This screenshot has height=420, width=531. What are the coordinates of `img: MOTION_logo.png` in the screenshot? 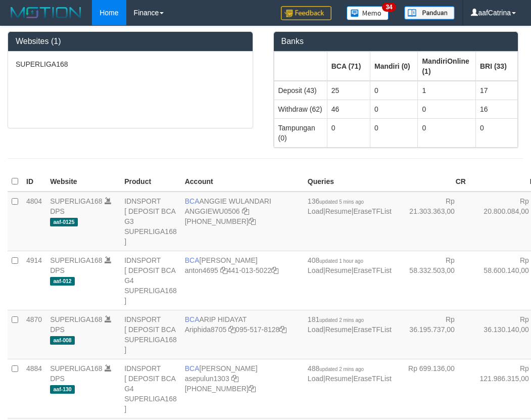 It's located at (46, 13).